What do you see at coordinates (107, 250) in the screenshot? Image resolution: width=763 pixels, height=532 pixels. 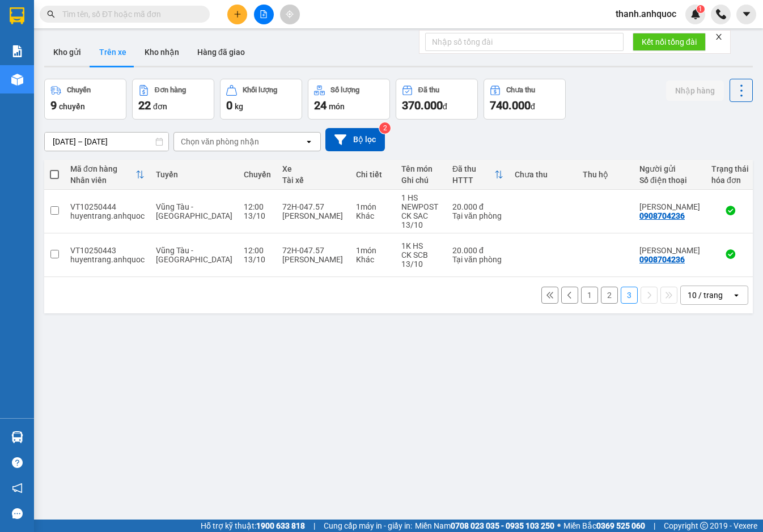 I see `div: VT10250443` at bounding box center [107, 250].